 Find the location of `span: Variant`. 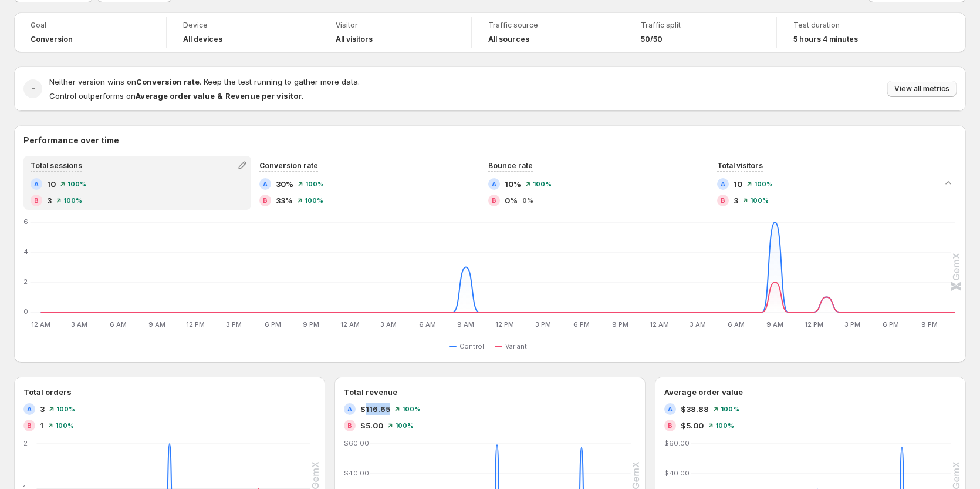

span: Variant is located at coordinates (515, 346).